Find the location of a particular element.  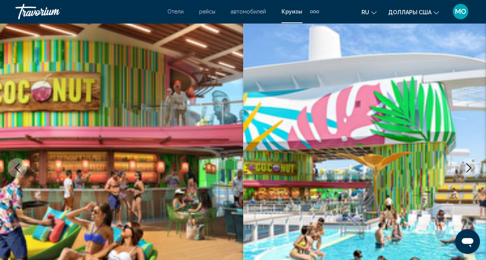

a: автомобилей is located at coordinates (248, 12).